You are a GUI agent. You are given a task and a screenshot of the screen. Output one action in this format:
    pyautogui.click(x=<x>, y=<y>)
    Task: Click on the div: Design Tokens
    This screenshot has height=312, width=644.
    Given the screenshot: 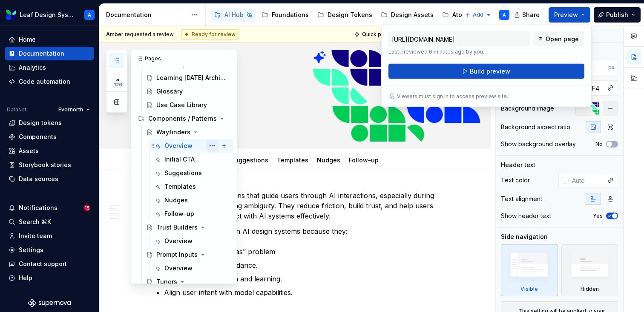 What is the action you would take?
    pyautogui.click(x=350, y=15)
    